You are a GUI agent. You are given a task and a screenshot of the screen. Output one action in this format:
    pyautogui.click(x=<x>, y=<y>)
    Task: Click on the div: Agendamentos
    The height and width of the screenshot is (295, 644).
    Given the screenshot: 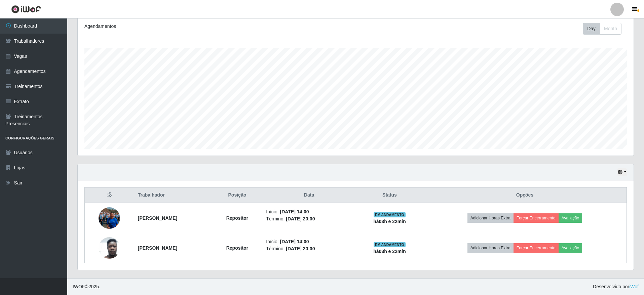 What is the action you would take?
    pyautogui.click(x=194, y=26)
    